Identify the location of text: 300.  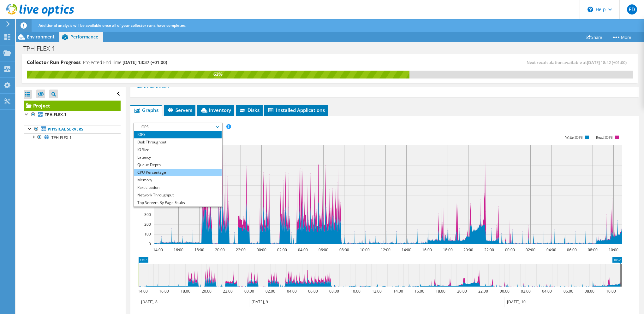
(148, 215).